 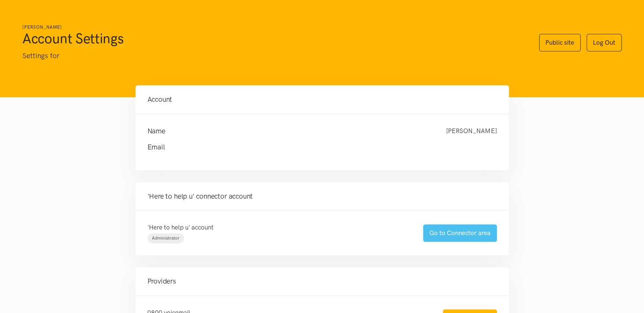 What do you see at coordinates (166, 238) in the screenshot?
I see `span: Administrator` at bounding box center [166, 238].